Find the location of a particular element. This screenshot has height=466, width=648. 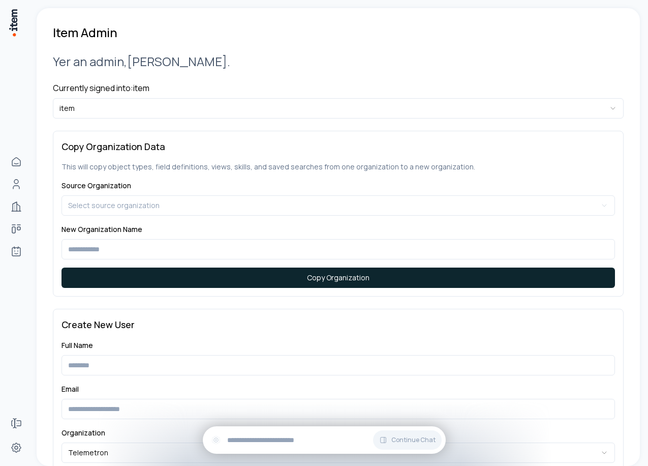

label: Source Organization is located at coordinates (96, 185).